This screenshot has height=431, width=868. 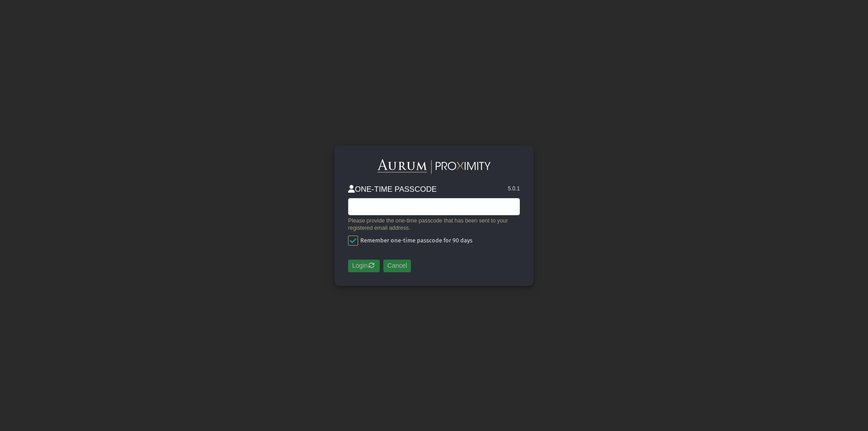 I want to click on h3: ONE-TIME PASSCODE, so click(x=393, y=190).